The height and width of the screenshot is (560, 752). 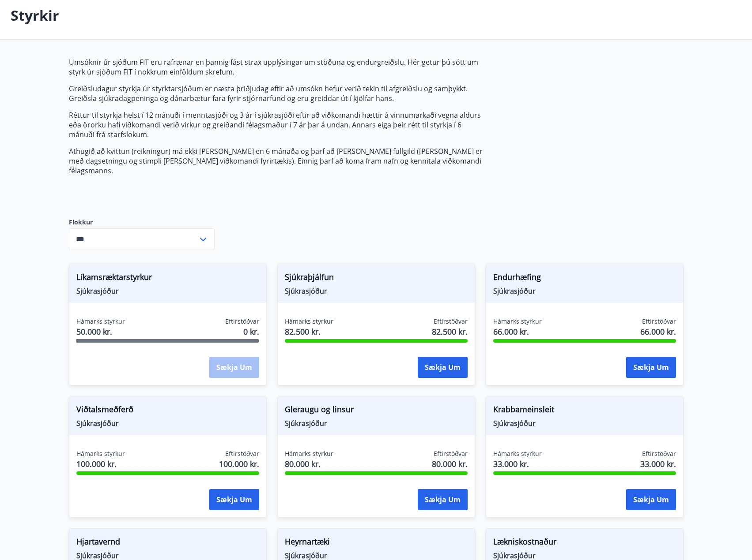 I want to click on span: Sjúkraþjálfun, so click(x=376, y=279).